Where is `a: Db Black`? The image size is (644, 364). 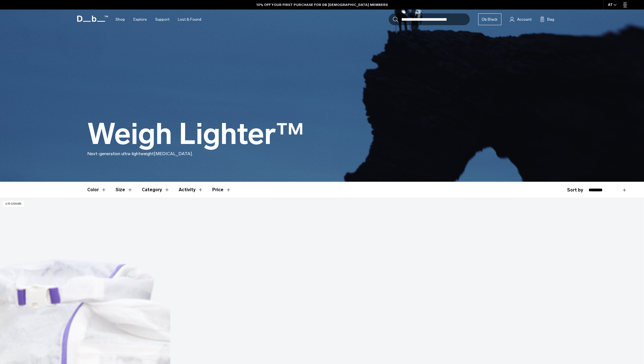
a: Db Black is located at coordinates (490, 19).